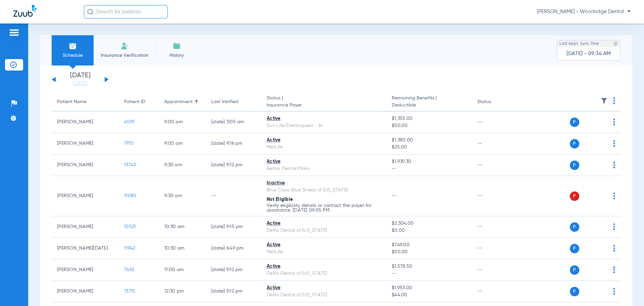 This screenshot has height=306, width=644. Describe the element at coordinates (616, 44) in the screenshot. I see `img: last sync help info` at that location.